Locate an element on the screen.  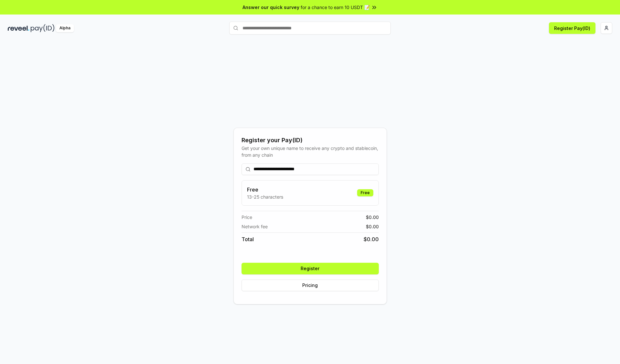
h3: Free is located at coordinates (265, 190).